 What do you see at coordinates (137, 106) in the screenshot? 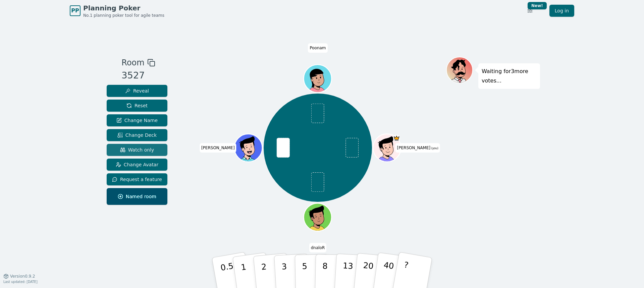
I see `span: Reset` at bounding box center [137, 106].